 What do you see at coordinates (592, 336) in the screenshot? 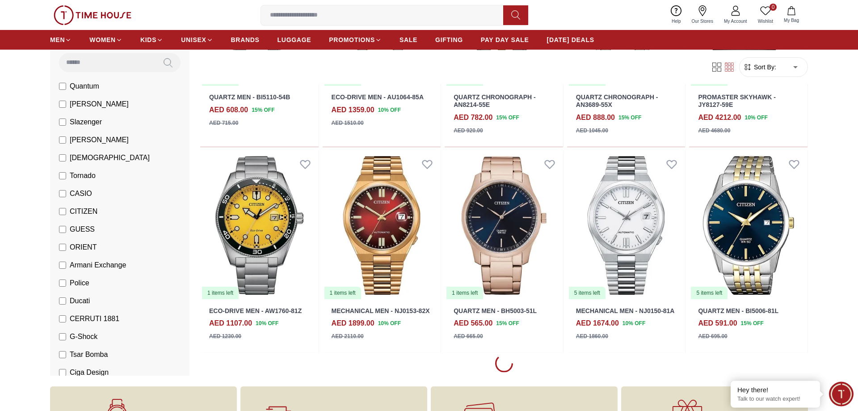
I see `div: AED 1860.00` at bounding box center [592, 336].